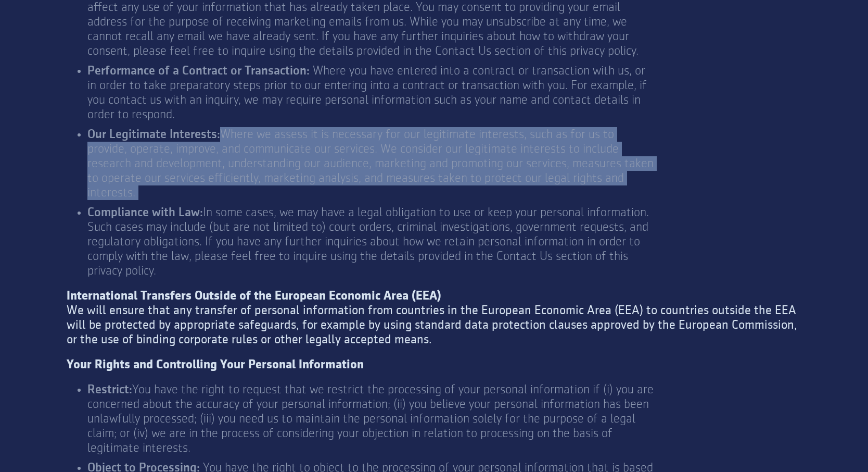 This screenshot has width=868, height=472. Describe the element at coordinates (146, 212) in the screenshot. I see `span: Compliance with Law:` at that location.